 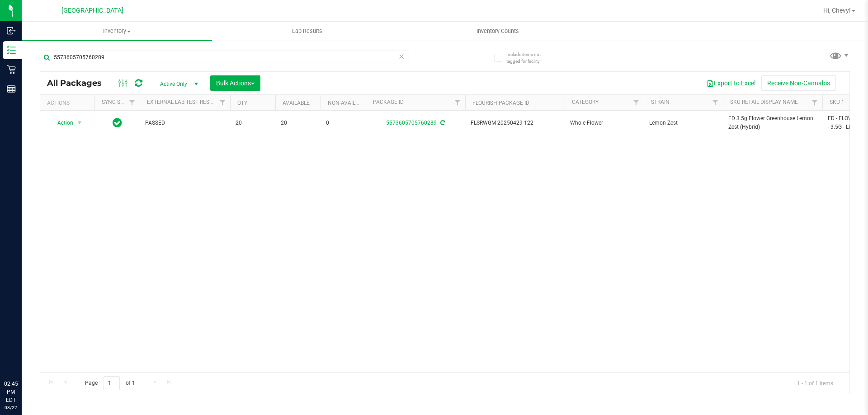 I want to click on button: Receive Non-Cannabis, so click(x=798, y=83).